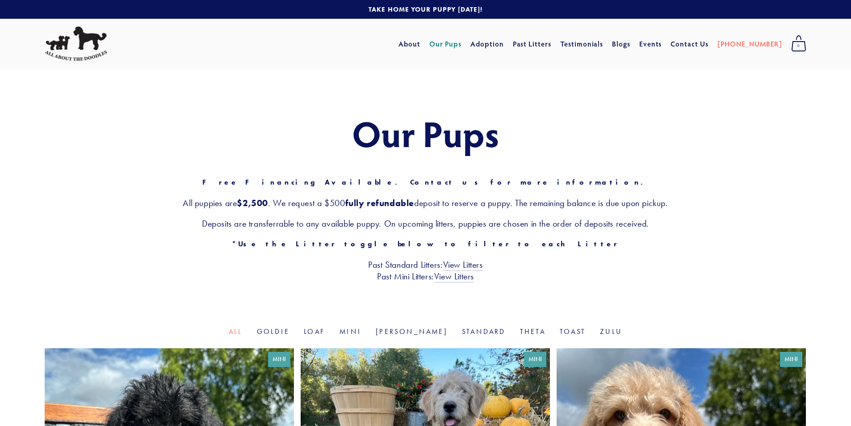 The height and width of the screenshot is (426, 851). I want to click on a: Our Pups, so click(446, 44).